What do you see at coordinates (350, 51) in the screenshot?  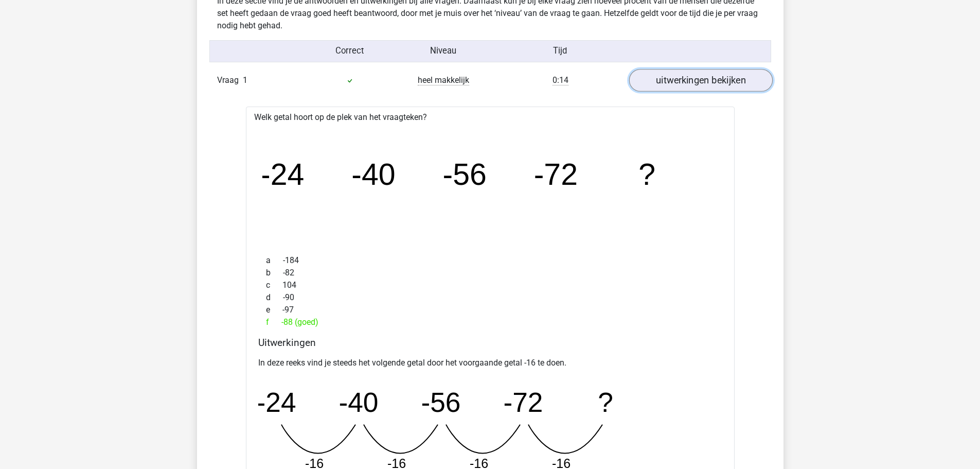 I see `div: Correct` at bounding box center [350, 51].